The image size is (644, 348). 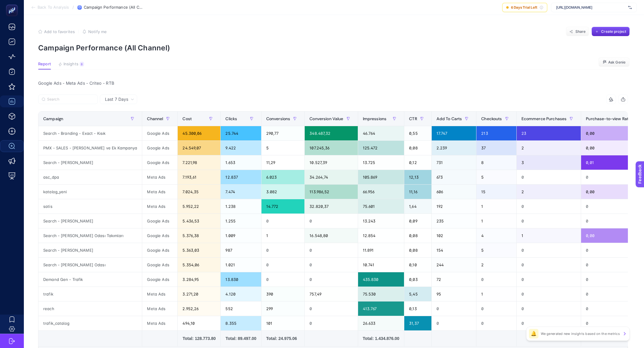 What do you see at coordinates (283, 294) in the screenshot?
I see `div: 390` at bounding box center [283, 294].